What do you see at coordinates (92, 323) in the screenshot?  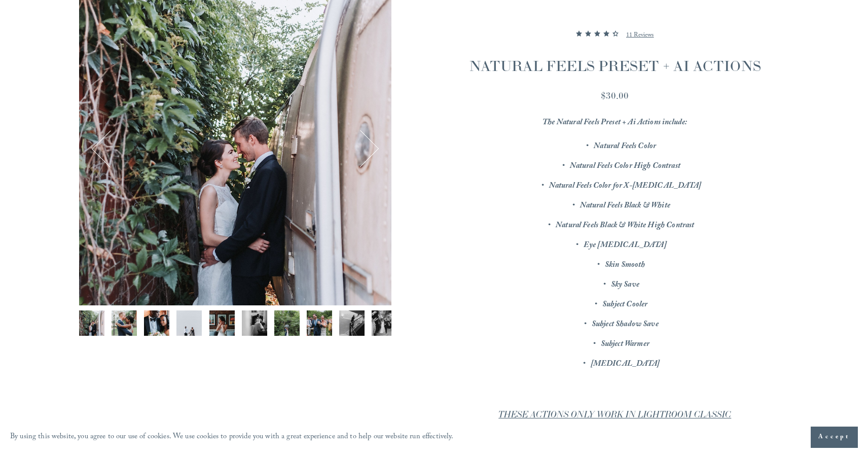 I see `button: Image 1 of 12` at bounding box center [92, 323].